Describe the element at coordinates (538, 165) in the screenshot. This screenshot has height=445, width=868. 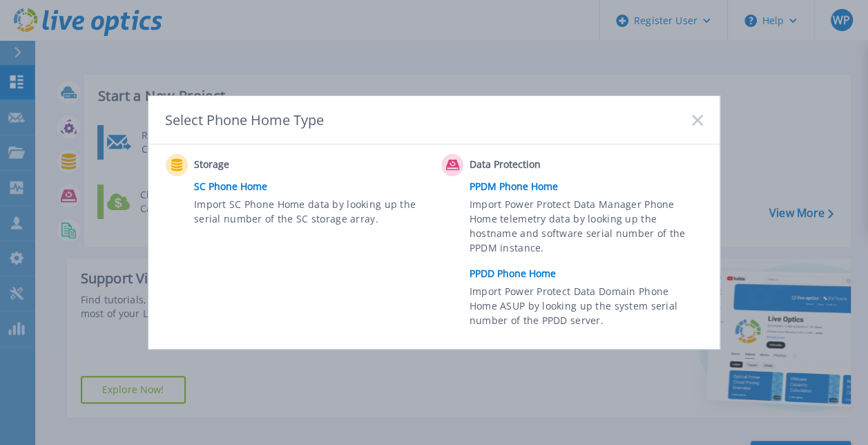
I see `span: Data Protection` at that location.